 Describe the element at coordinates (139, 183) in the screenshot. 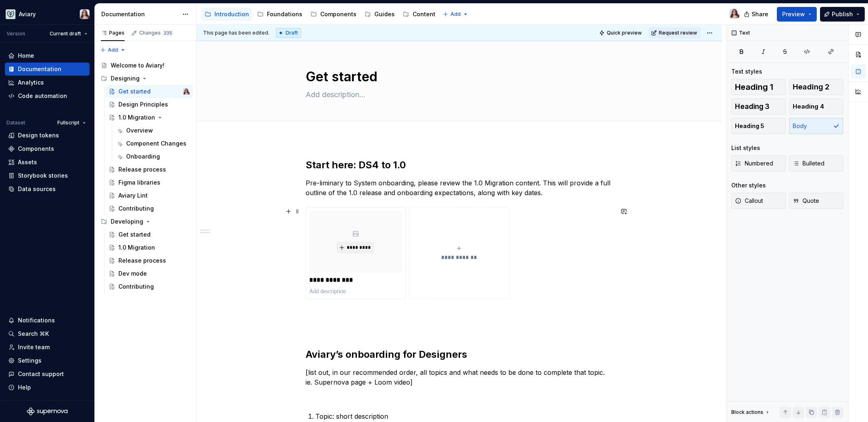

I see `div: Figma libraries` at that location.